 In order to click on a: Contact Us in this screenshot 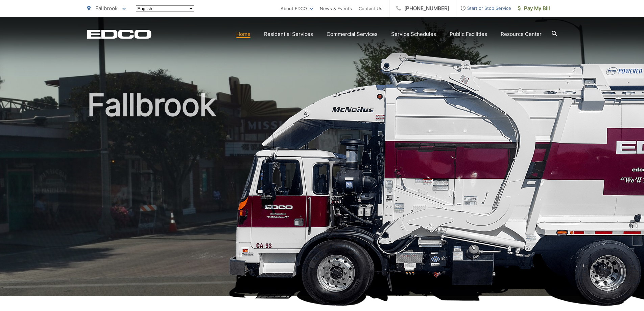, I will do `click(370, 8)`.